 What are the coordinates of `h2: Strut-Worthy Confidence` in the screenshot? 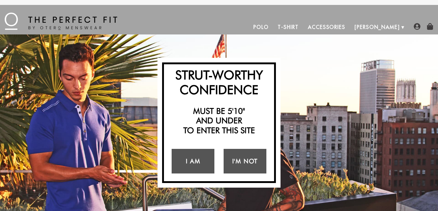 It's located at (219, 82).